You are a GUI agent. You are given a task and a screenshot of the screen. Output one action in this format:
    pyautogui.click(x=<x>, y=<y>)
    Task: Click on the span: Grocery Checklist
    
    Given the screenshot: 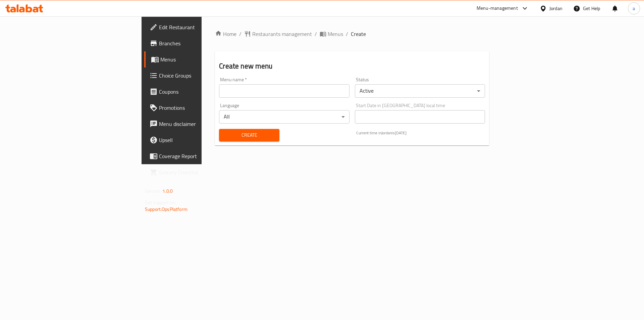 What is the action you would take?
    pyautogui.click(x=201, y=172)
    